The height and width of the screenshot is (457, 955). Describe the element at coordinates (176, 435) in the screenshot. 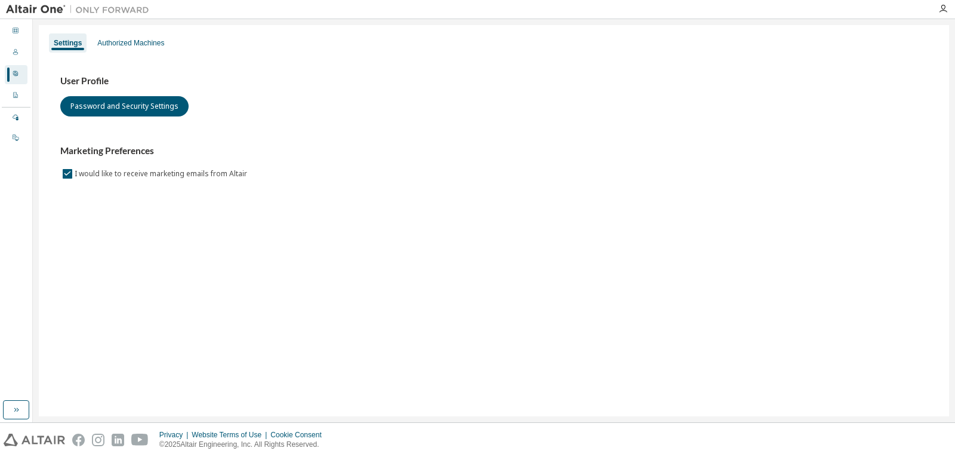

I see `div: Privacy` at that location.